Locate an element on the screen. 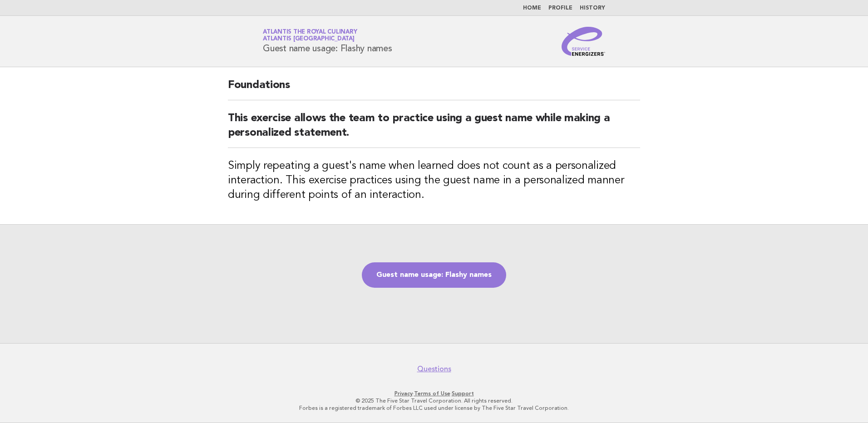  a: Privacy is located at coordinates (403, 393).